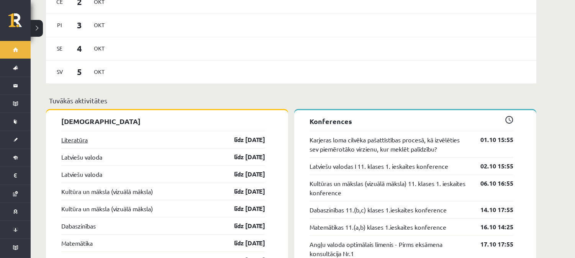 This screenshot has width=575, height=258. Describe the element at coordinates (20, 23) in the screenshot. I see `a: Rīgas 1. Tālmācības vidusskola` at that location.